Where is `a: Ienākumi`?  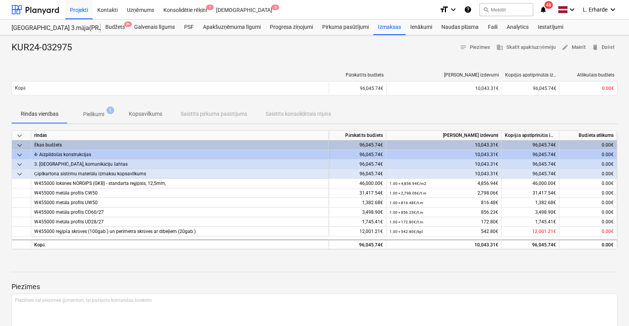
a: Ienākumi is located at coordinates (421, 27).